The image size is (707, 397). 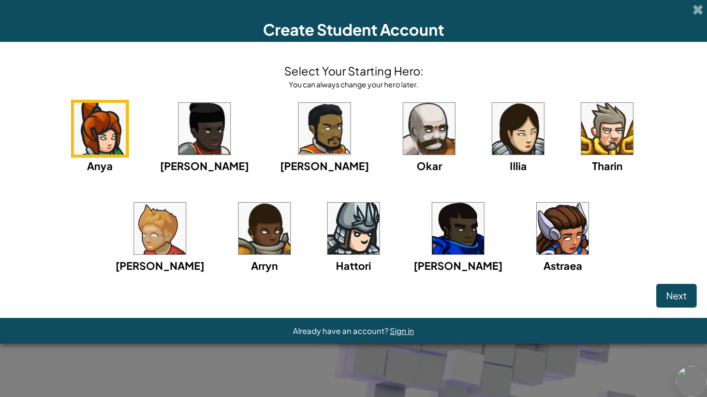 I want to click on img: bubble.svg, so click(x=691, y=382).